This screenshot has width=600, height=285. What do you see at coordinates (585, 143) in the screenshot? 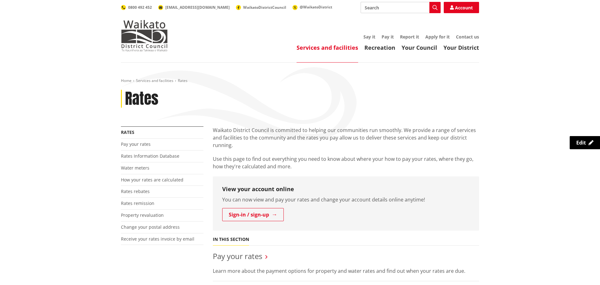
I see `a: Edit` at bounding box center [585, 143].